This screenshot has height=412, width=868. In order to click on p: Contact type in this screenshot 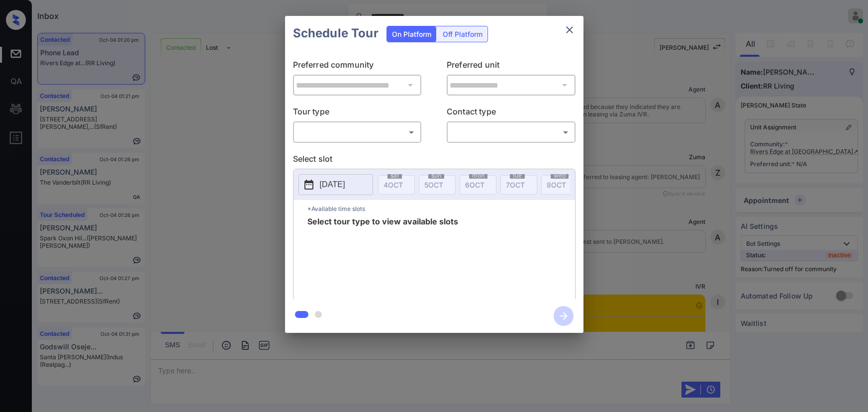, I will do `click(511, 113)`.